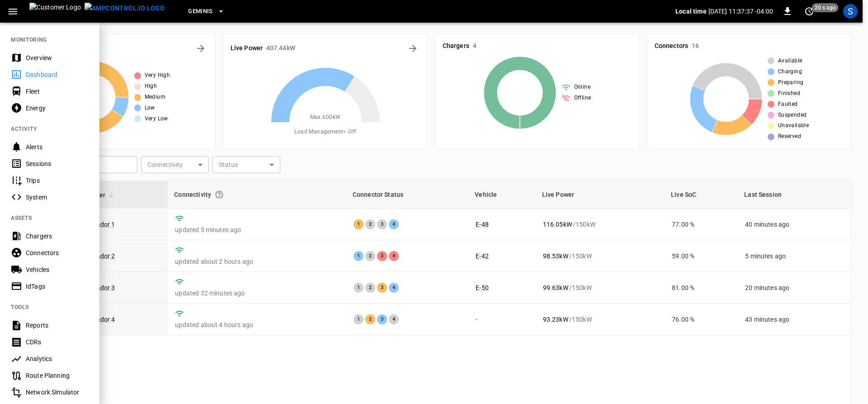 The height and width of the screenshot is (404, 868). What do you see at coordinates (57, 342) in the screenshot?
I see `div: CDRs` at bounding box center [57, 342].